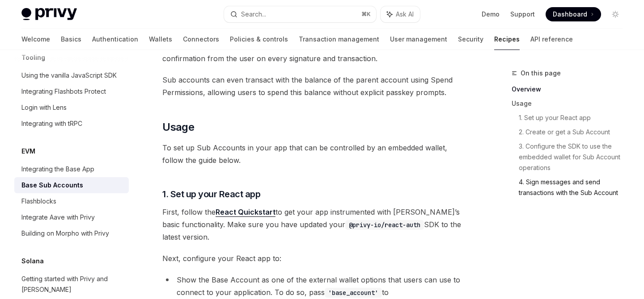  I want to click on button: Search...⌘K, so click(299, 14).